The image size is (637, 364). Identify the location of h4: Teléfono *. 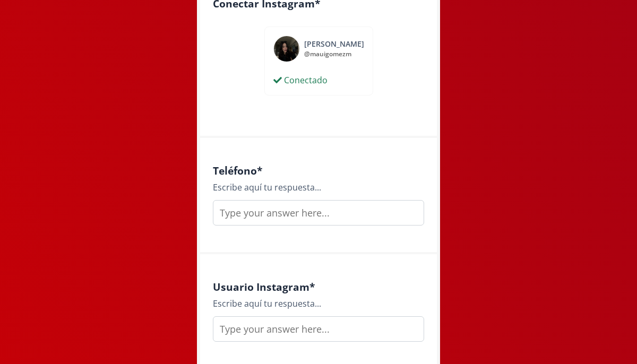
(318, 171).